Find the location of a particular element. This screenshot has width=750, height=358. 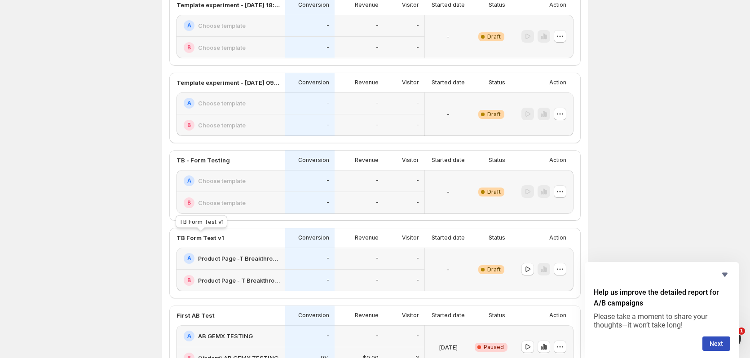

p: First AB Test is located at coordinates (195, 316).